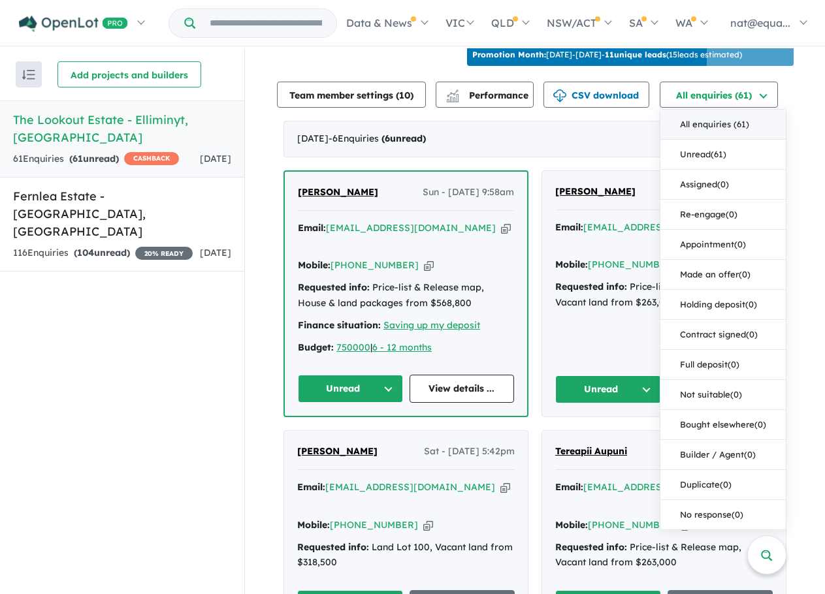 Image resolution: width=825 pixels, height=594 pixels. I want to click on button: Assigned(0), so click(723, 185).